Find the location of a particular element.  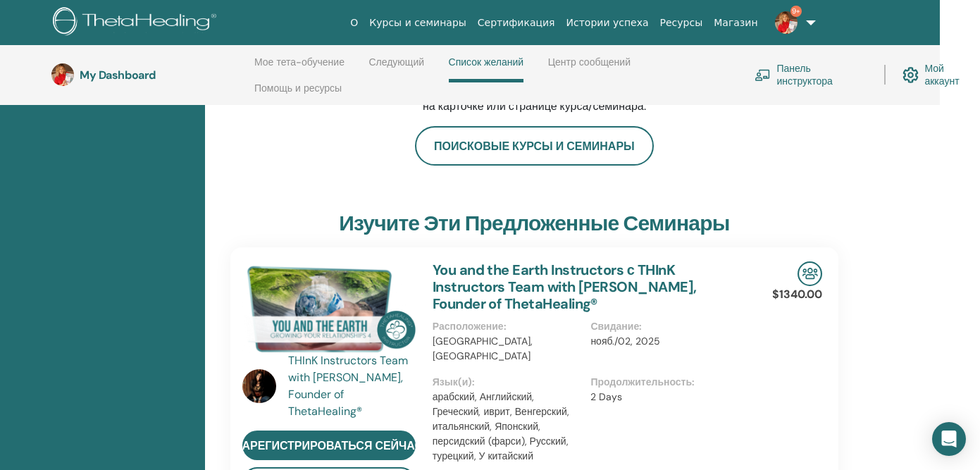

p: Продолжительность : is located at coordinates (665, 381).